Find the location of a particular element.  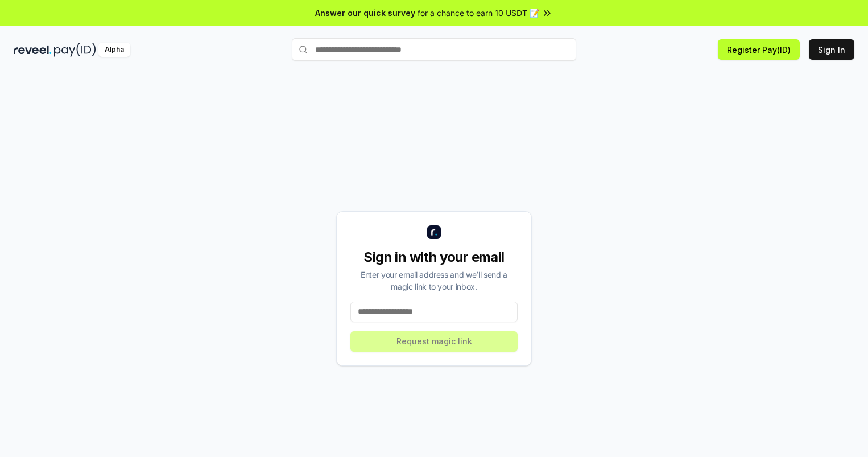

img: pay_id is located at coordinates (75, 50).